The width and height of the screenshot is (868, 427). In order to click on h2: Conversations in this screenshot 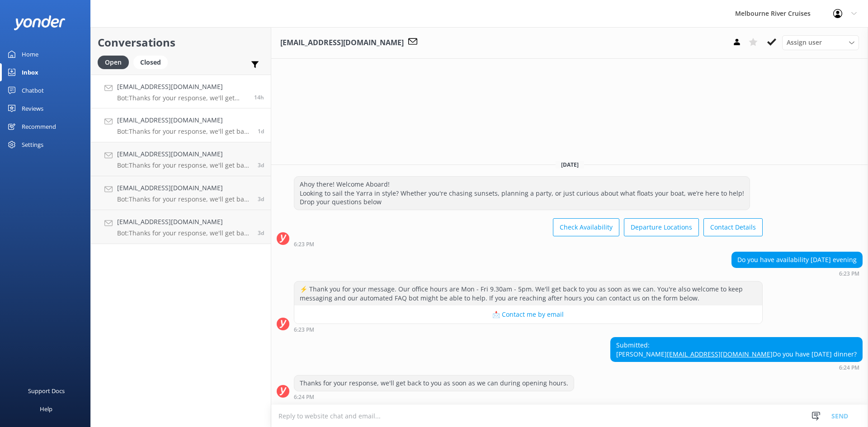, I will do `click(181, 42)`.